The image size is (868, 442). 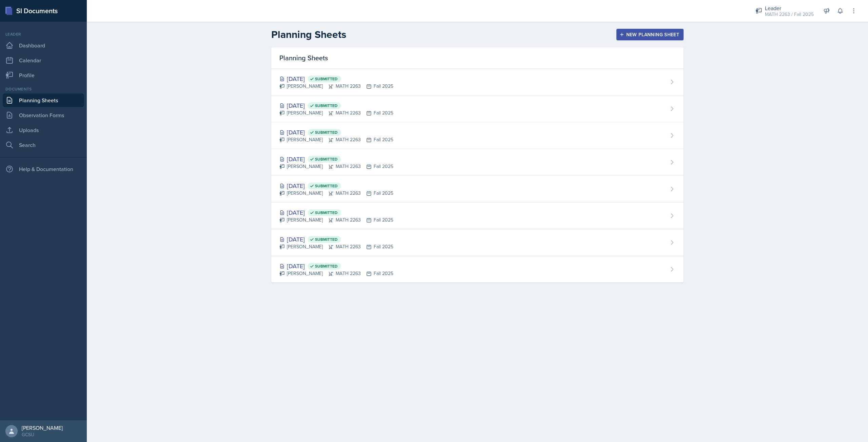 I want to click on a: Dashboard, so click(x=43, y=45).